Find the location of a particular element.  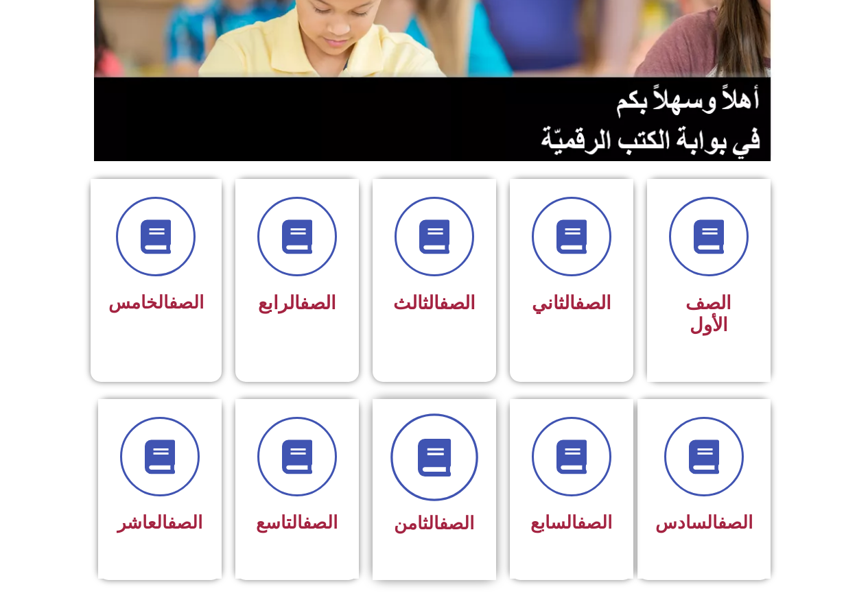

span: السادس is located at coordinates (704, 523).